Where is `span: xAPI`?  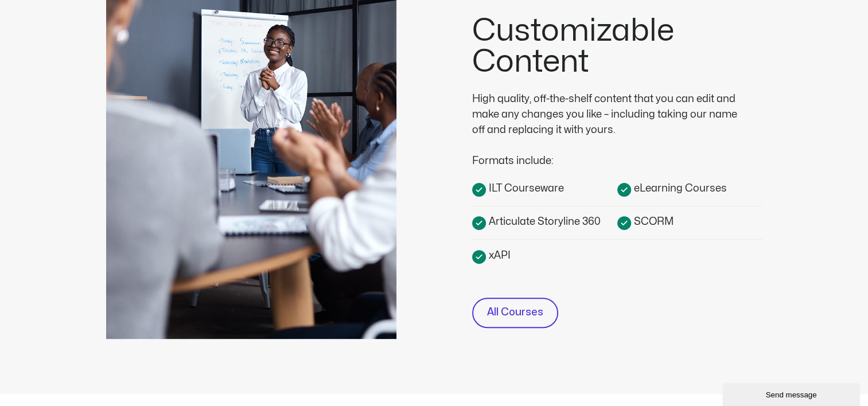 span: xAPI is located at coordinates (498, 255).